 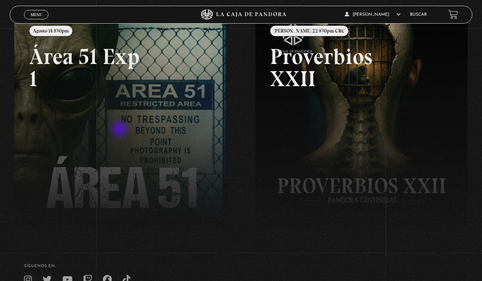 What do you see at coordinates (241, 266) in the screenshot?
I see `h4: SÍguenos en:` at bounding box center [241, 266].